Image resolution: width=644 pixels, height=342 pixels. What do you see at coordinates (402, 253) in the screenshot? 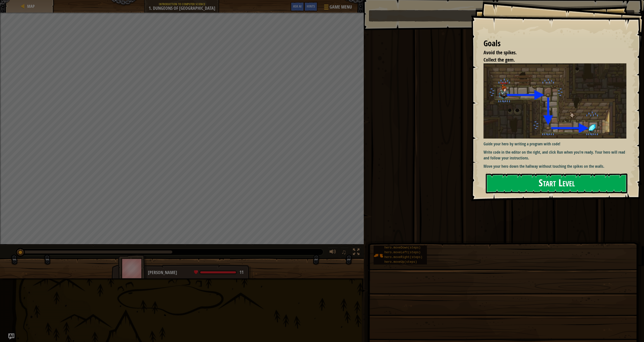
I see `span: hero.moveLeft(steps)` at bounding box center [402, 253].